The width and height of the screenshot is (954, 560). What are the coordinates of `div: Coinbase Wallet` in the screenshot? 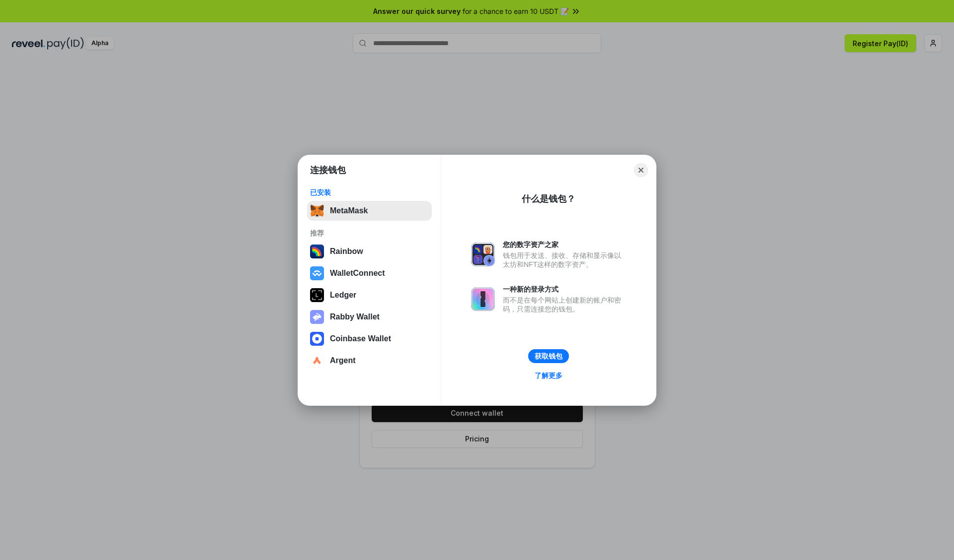 It's located at (360, 339).